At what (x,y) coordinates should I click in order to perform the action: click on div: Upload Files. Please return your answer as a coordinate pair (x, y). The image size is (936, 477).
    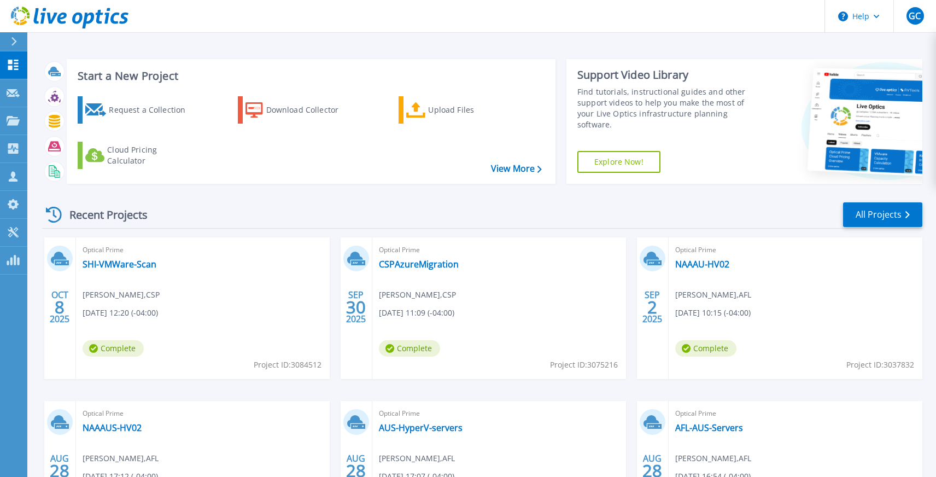
    Looking at the image, I should click on (472, 110).